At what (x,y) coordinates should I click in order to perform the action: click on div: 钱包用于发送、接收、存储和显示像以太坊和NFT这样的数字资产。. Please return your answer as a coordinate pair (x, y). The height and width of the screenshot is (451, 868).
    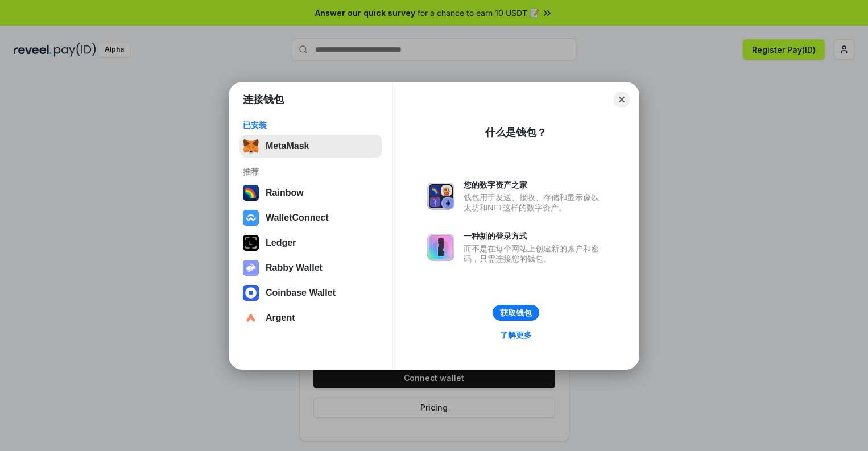
    Looking at the image, I should click on (534, 202).